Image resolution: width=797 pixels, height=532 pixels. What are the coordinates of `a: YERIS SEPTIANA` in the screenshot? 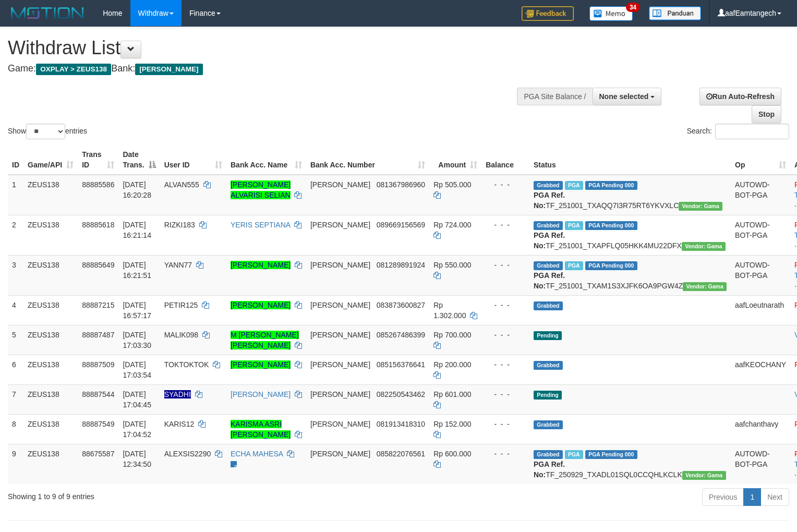 It's located at (260, 225).